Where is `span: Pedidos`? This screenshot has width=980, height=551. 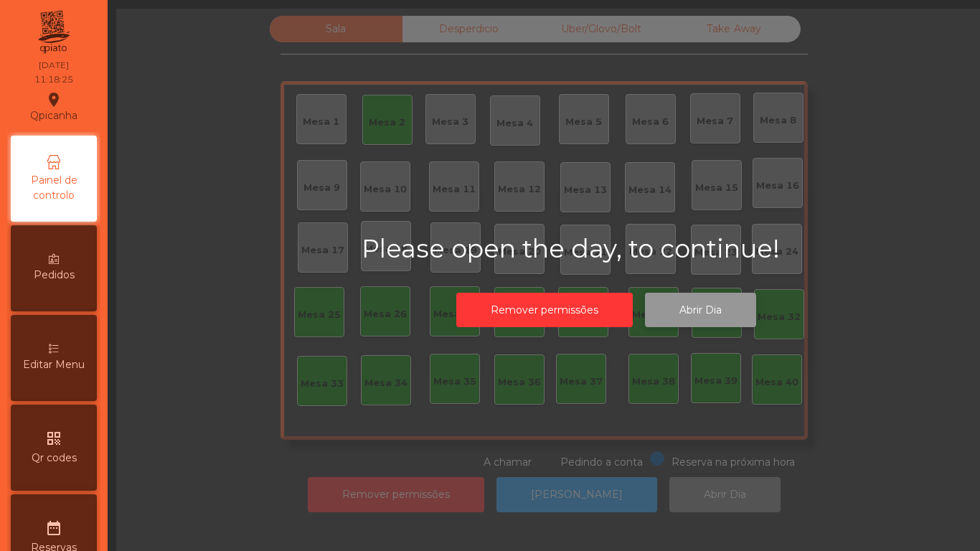 span: Pedidos is located at coordinates (54, 275).